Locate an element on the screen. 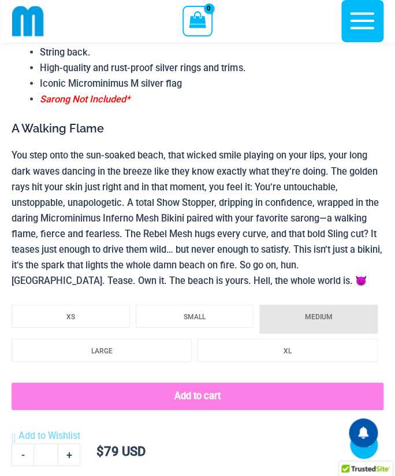  li: x-large is located at coordinates (288, 350).